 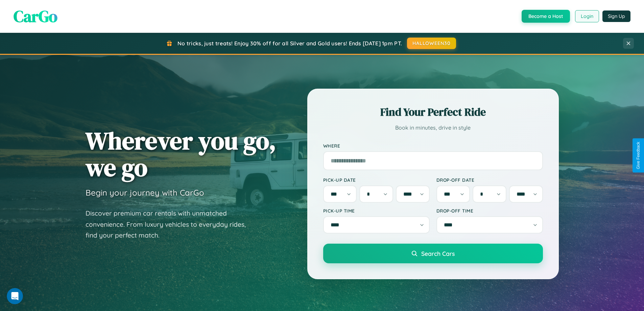 What do you see at coordinates (617, 16) in the screenshot?
I see `button: Sign Up` at bounding box center [617, 16].